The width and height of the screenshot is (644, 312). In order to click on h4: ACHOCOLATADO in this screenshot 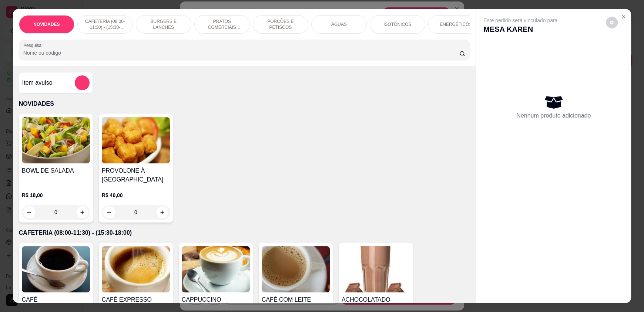, I will do `click(376, 300)`.